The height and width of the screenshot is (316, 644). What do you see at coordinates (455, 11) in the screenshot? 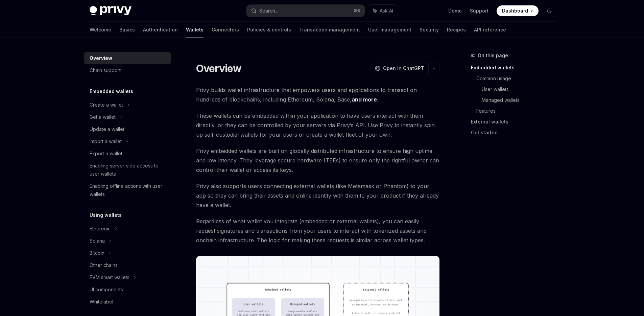
I see `a: Demo` at bounding box center [455, 11].